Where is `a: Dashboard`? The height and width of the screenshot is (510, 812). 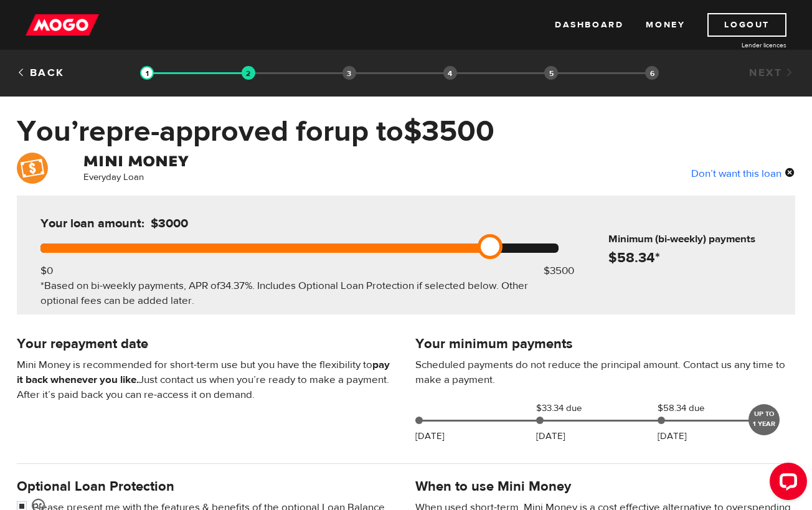
a: Dashboard is located at coordinates (589, 25).